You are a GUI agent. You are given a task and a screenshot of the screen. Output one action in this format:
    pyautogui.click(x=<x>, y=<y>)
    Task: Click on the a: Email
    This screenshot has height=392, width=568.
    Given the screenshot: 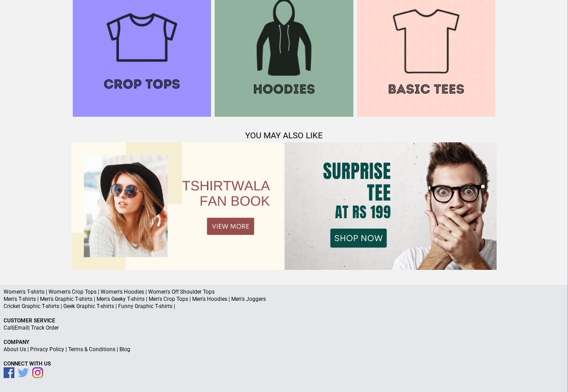 What is the action you would take?
    pyautogui.click(x=21, y=328)
    